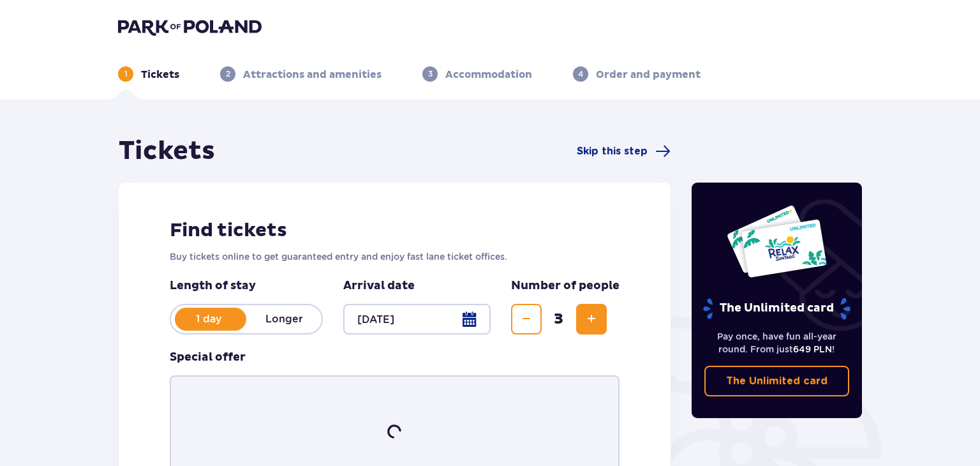  I want to click on img: loader, so click(394, 431).